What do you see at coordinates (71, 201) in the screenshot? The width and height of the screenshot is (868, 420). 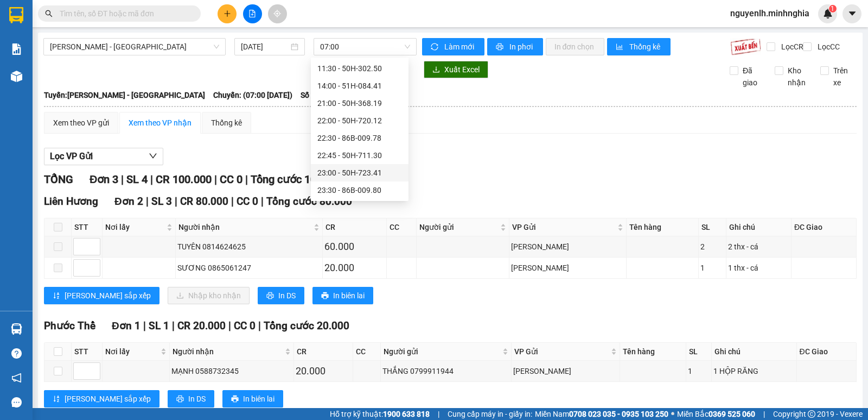 I see `span: Liên Hương` at bounding box center [71, 201].